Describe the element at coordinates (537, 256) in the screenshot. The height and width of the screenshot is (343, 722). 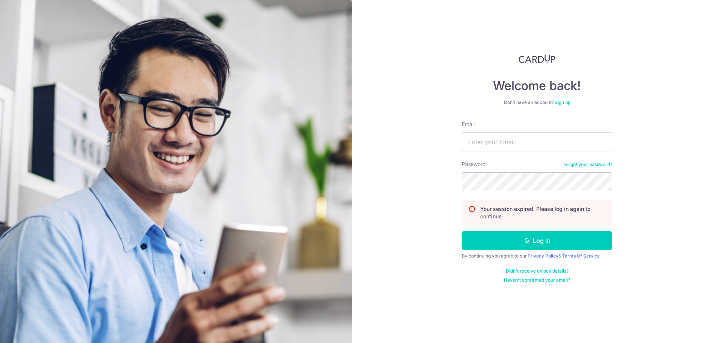
I see `div: By continuing you agree to our &` at that location.